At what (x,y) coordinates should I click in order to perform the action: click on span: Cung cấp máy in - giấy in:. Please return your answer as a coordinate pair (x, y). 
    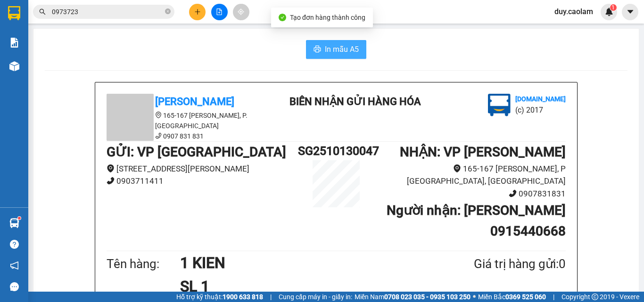
    Looking at the image, I should click on (315, 297).